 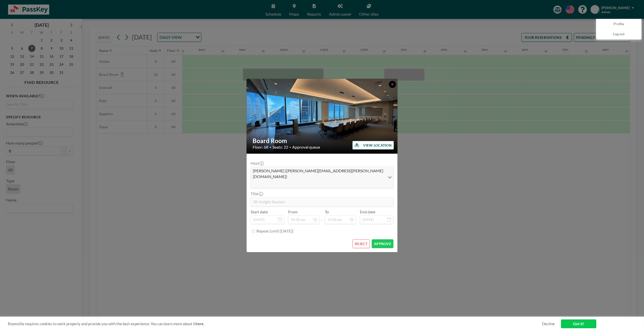 What do you see at coordinates (383, 244) in the screenshot?
I see `button: APPROVE` at bounding box center [383, 244].